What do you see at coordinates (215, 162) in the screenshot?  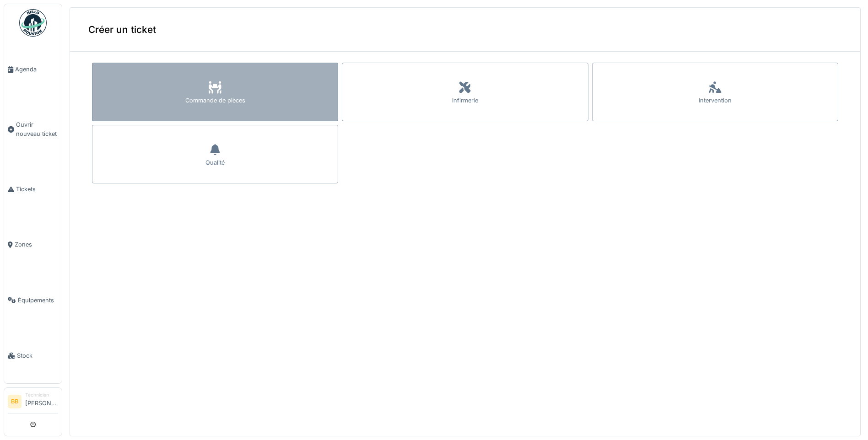 I see `div: Qualité` at bounding box center [215, 162].